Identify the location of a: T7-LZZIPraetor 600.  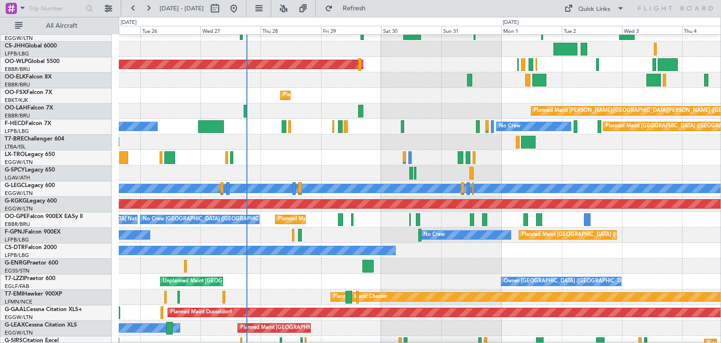
(30, 278).